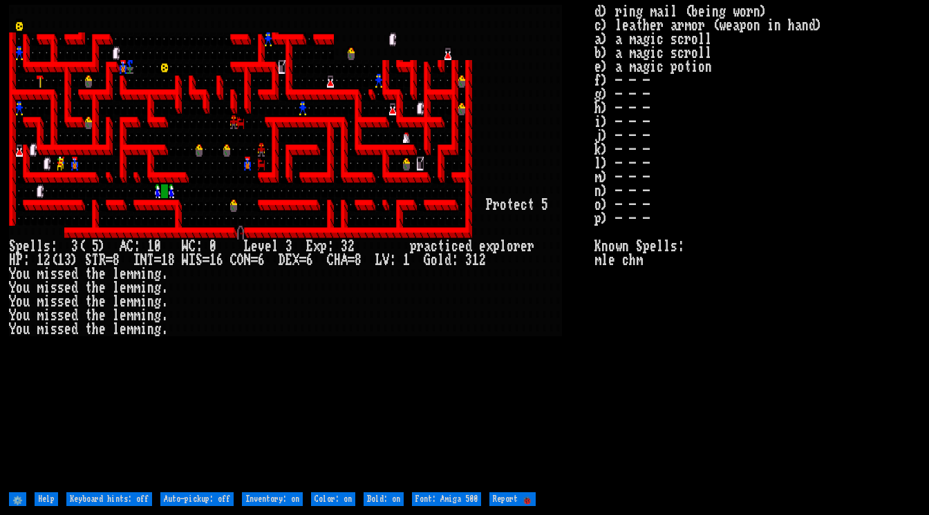 This screenshot has height=515, width=929. What do you see at coordinates (757, 247) in the screenshot?
I see `stats: d) ring mail (being worn) c) leather armor (weapon in hand) a) a magic scroll b) a magic scroll e...` at bounding box center [757, 247].